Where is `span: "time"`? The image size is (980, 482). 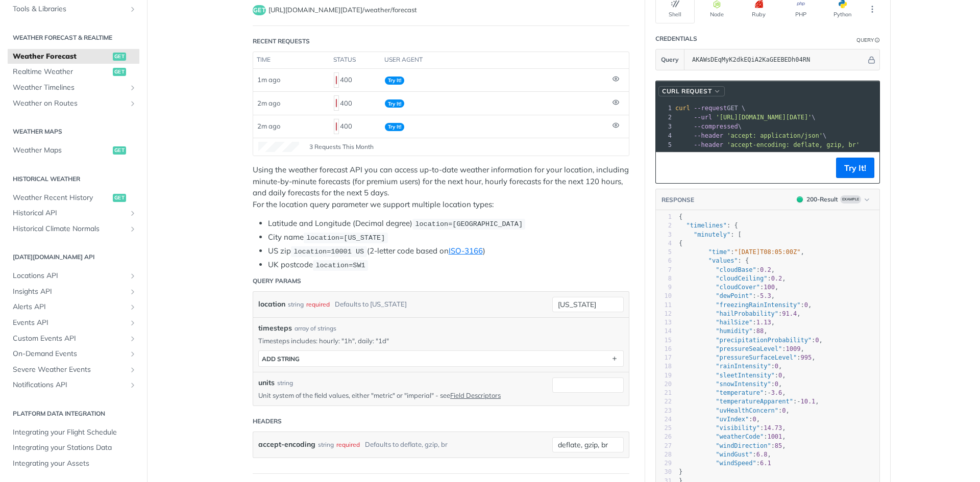
span: "time" is located at coordinates (719, 252).